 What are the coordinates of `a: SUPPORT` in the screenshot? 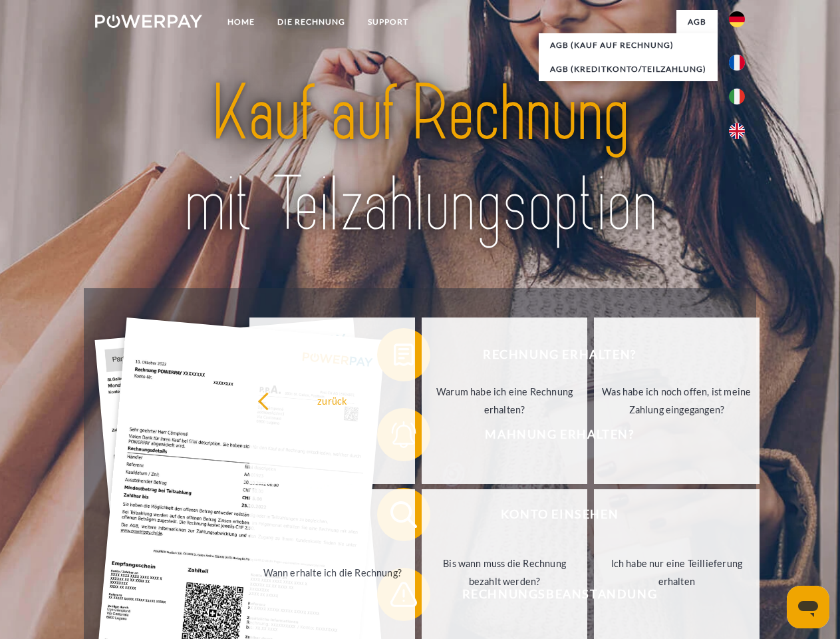 It's located at (388, 22).